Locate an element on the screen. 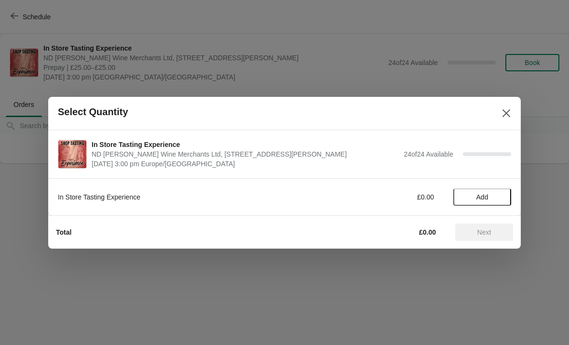 This screenshot has width=569, height=345. button: Add is located at coordinates (482, 197).